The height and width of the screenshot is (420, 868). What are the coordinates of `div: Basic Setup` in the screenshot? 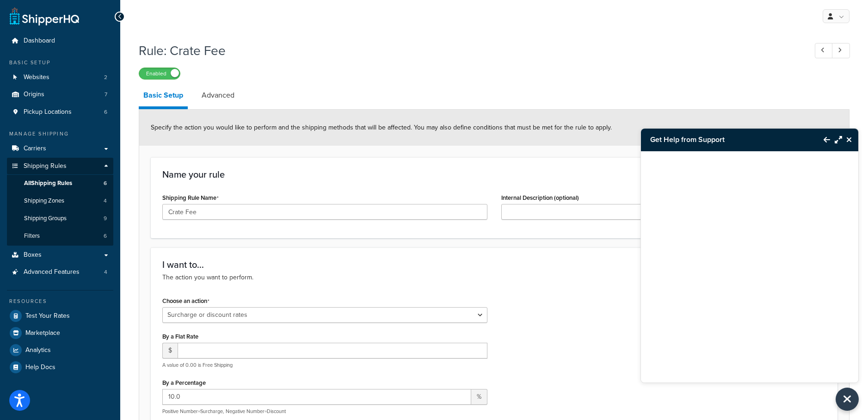 It's located at (60, 62).